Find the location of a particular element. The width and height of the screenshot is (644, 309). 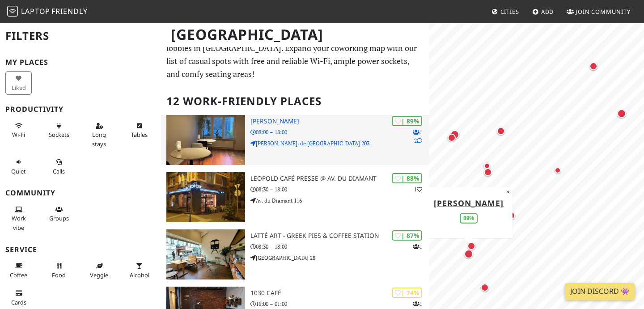

button: Close popup is located at coordinates (508, 192).